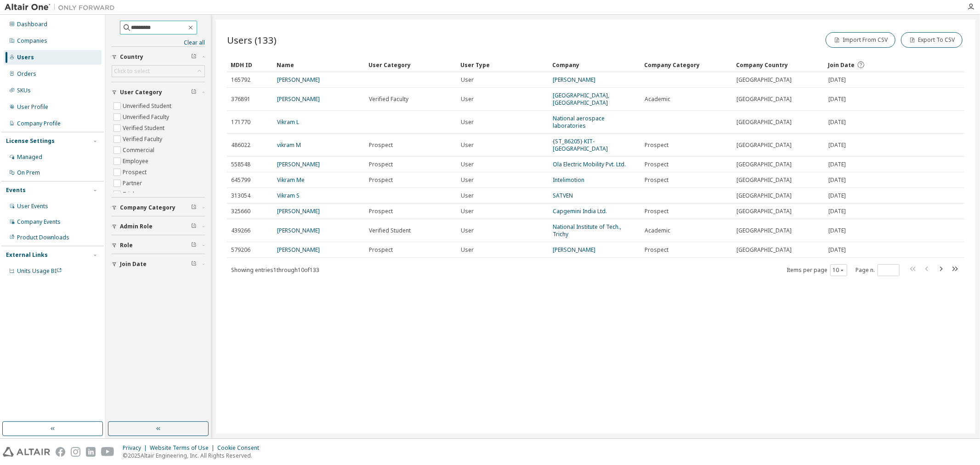 The image size is (980, 465). I want to click on a: Vikram L, so click(288, 122).